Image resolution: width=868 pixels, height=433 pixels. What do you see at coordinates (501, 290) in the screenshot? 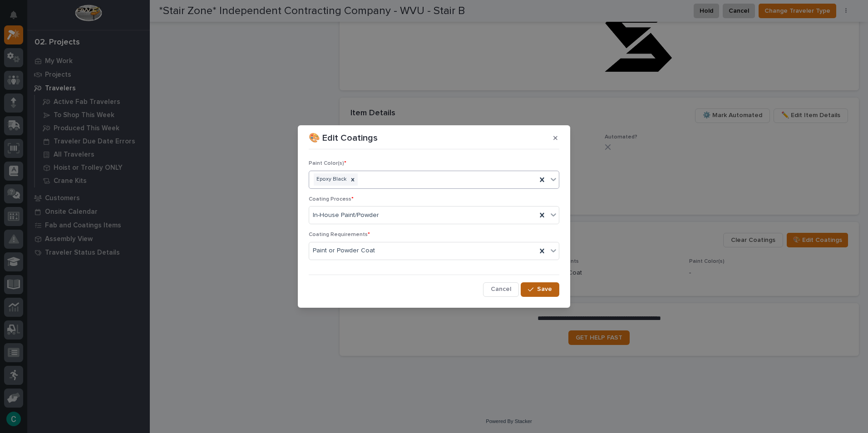
I see `button: Cancel` at bounding box center [501, 290].